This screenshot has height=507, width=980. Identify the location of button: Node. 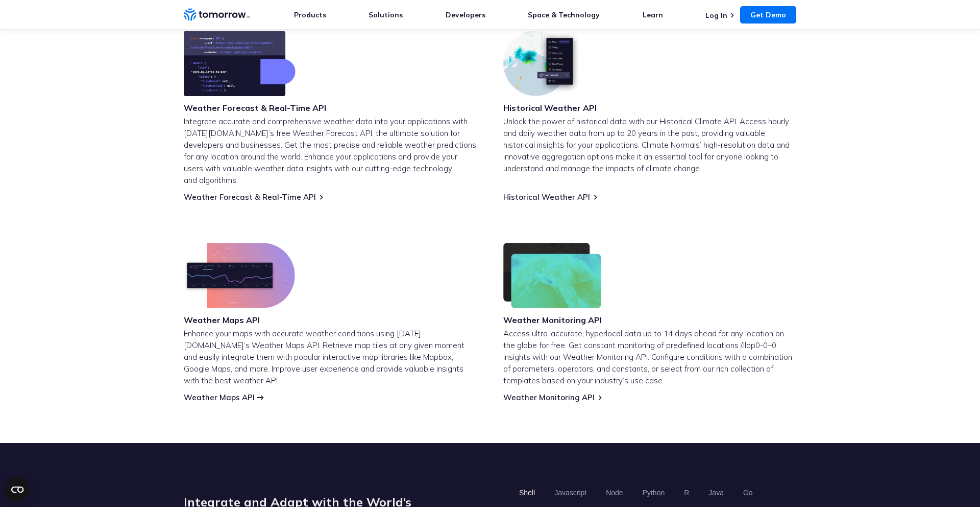
(614, 492).